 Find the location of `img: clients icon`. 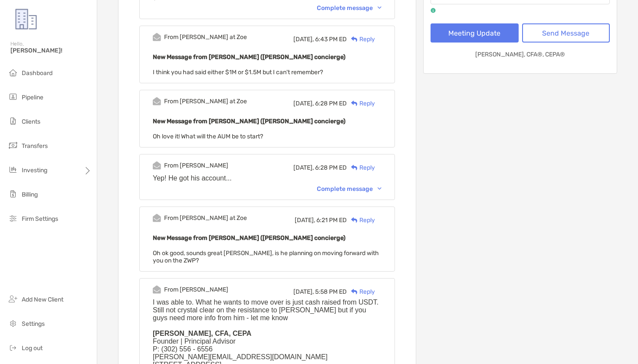

img: clients icon is located at coordinates (13, 121).